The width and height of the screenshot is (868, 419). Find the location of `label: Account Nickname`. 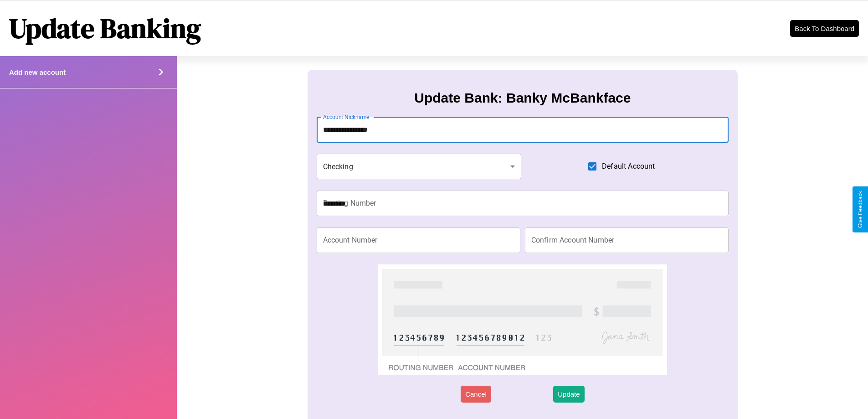

label: Account Nickname is located at coordinates (346, 117).